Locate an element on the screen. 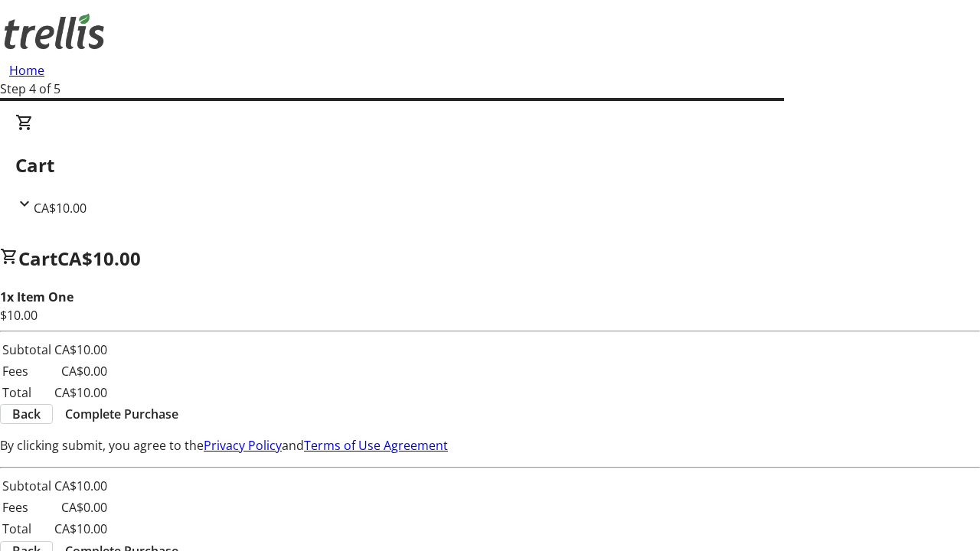 Image resolution: width=980 pixels, height=551 pixels. button: Complete Purchase is located at coordinates (122, 414).